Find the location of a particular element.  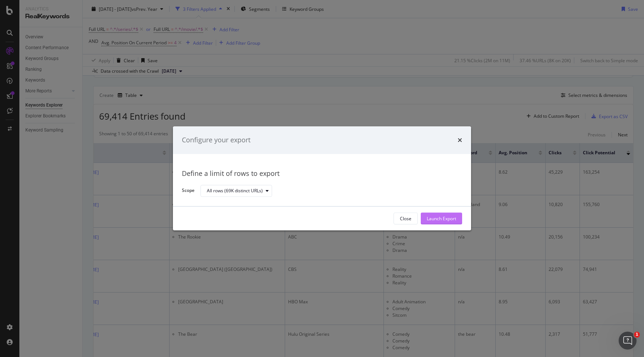

div: Close is located at coordinates (405, 218).